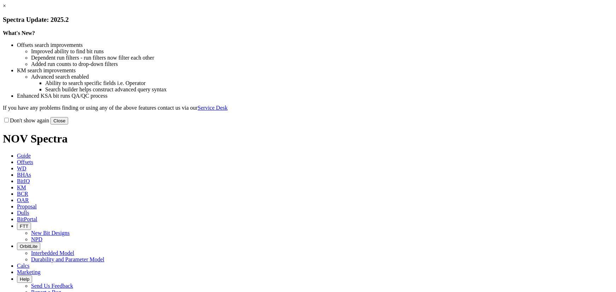 The width and height of the screenshot is (616, 292). Describe the element at coordinates (329, 90) in the screenshot. I see `li: Search builder helps construct advanced query syntax` at that location.